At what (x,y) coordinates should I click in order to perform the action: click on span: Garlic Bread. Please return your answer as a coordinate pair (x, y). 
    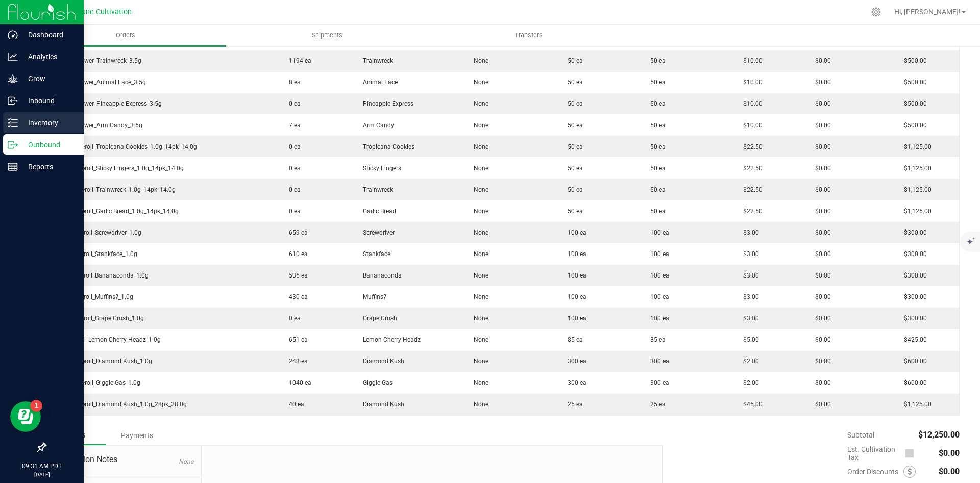
    Looking at the image, I should click on (377, 211).